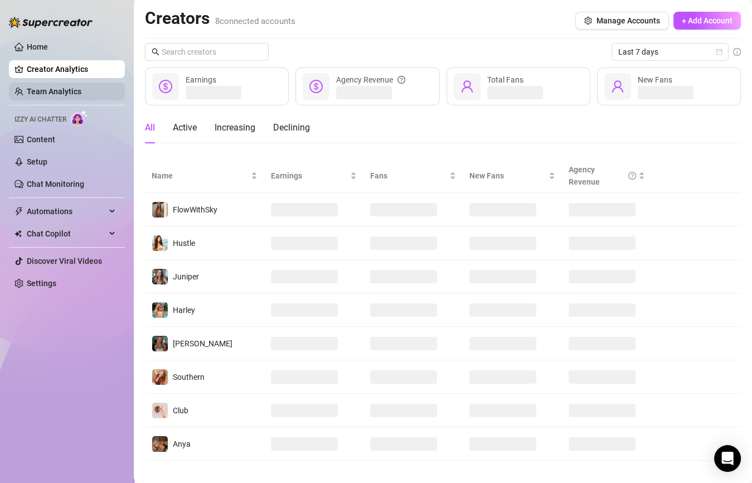 This screenshot has height=483, width=752. Describe the element at coordinates (292, 128) in the screenshot. I see `div: Declining` at that location.